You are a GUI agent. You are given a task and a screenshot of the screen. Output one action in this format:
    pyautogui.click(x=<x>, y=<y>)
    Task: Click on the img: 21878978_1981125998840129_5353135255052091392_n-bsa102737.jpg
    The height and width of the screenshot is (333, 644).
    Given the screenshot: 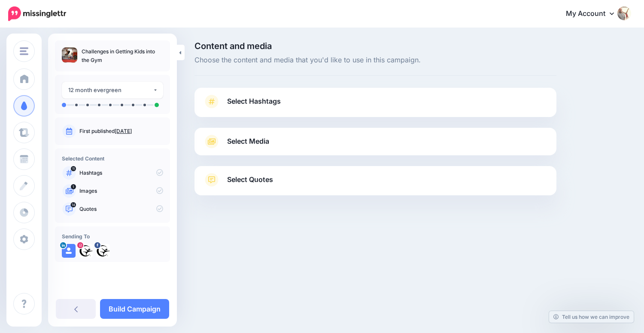 What is the action you would take?
    pyautogui.click(x=86, y=250)
    